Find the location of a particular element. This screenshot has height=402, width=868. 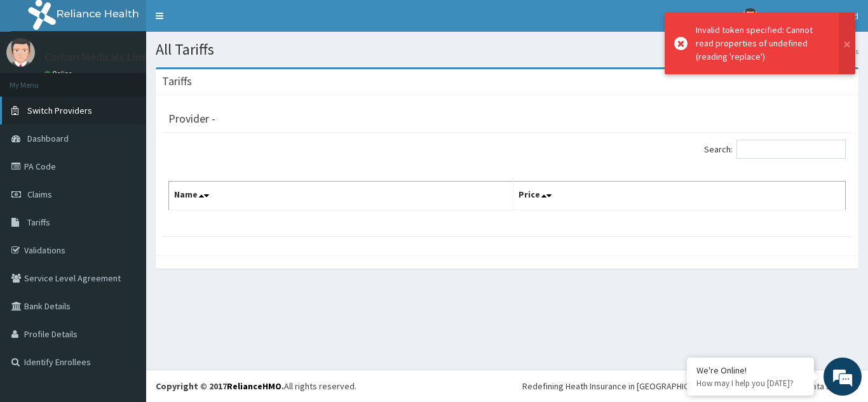

h1: All Tariffs is located at coordinates (507, 50).